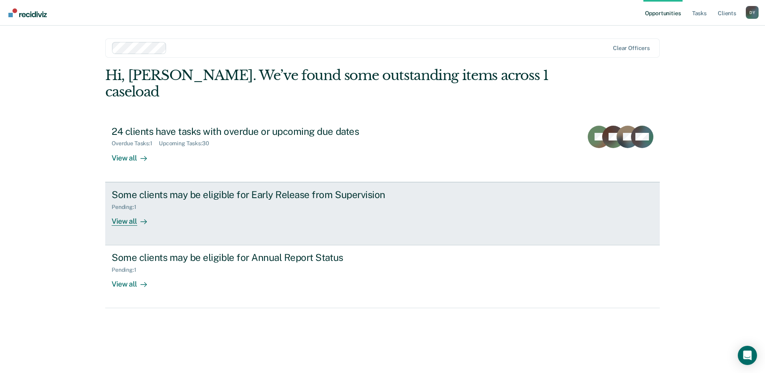 This screenshot has height=373, width=765. I want to click on div: 24 clients have tasks with overdue or upcoming due dates, so click(252, 131).